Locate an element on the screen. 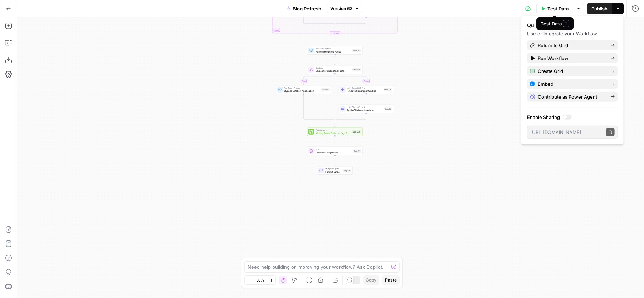 This screenshot has width=644, height=298. g: Edge from step_174 to step_175 is located at coordinates (319, 79).